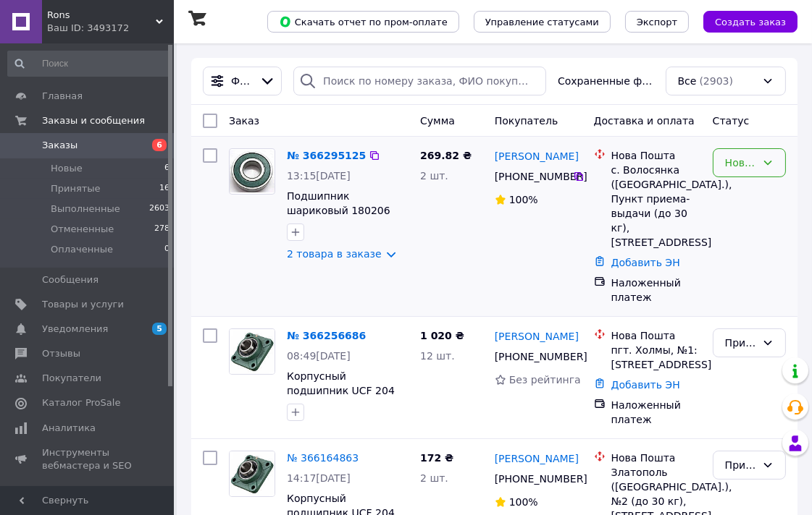 The width and height of the screenshot is (812, 515). What do you see at coordinates (545, 380) in the screenshot?
I see `span: Без рейтинга` at bounding box center [545, 380].